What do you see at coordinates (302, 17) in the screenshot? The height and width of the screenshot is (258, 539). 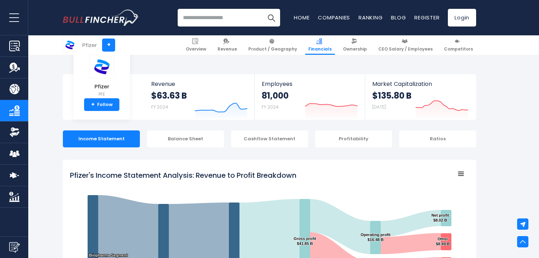 I see `a: Home` at bounding box center [302, 17].